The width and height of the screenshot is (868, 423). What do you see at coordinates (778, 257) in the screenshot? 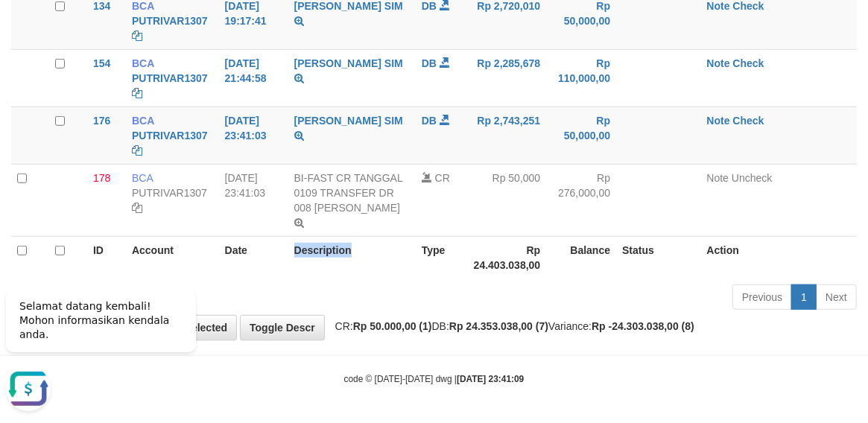
I see `th: Action` at bounding box center [778, 257].